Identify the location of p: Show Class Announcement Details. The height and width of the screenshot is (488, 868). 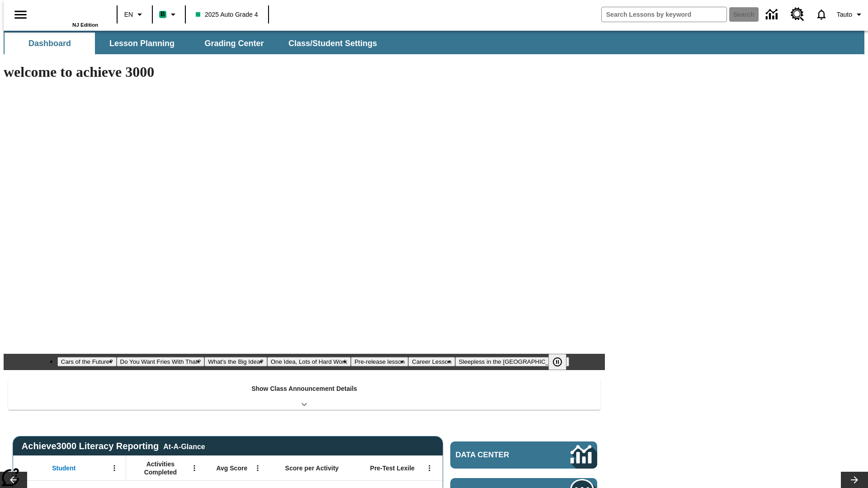
(305, 389).